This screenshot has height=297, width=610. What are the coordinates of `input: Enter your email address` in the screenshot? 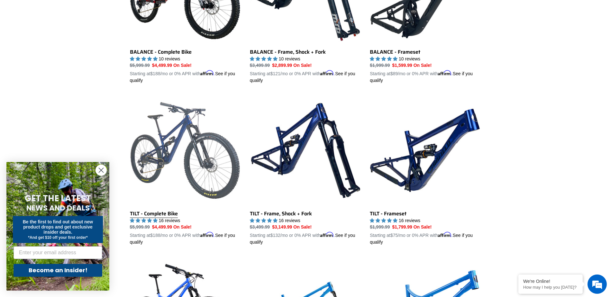 It's located at (58, 253).